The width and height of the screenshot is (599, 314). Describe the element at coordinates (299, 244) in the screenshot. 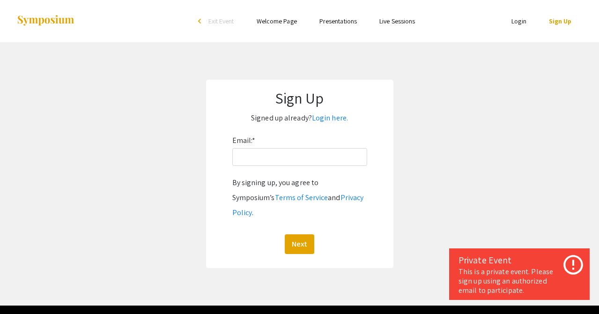

I see `button: Next` at that location.